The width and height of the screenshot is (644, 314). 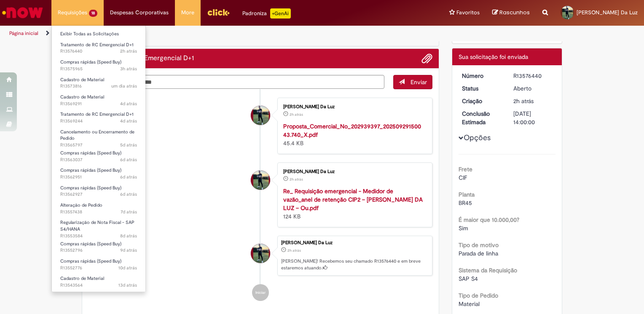 What do you see at coordinates (532, 101) in the screenshot?
I see `div: 29/09/2025 12:05:01` at bounding box center [532, 101].